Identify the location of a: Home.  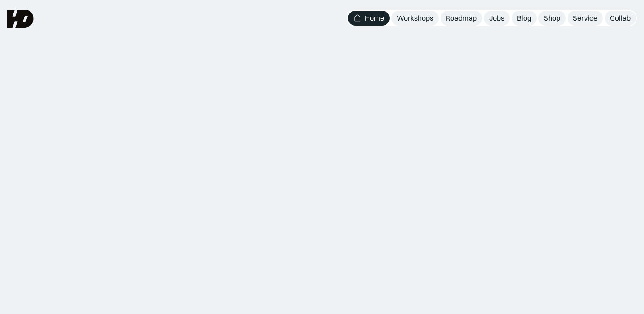
(368, 18).